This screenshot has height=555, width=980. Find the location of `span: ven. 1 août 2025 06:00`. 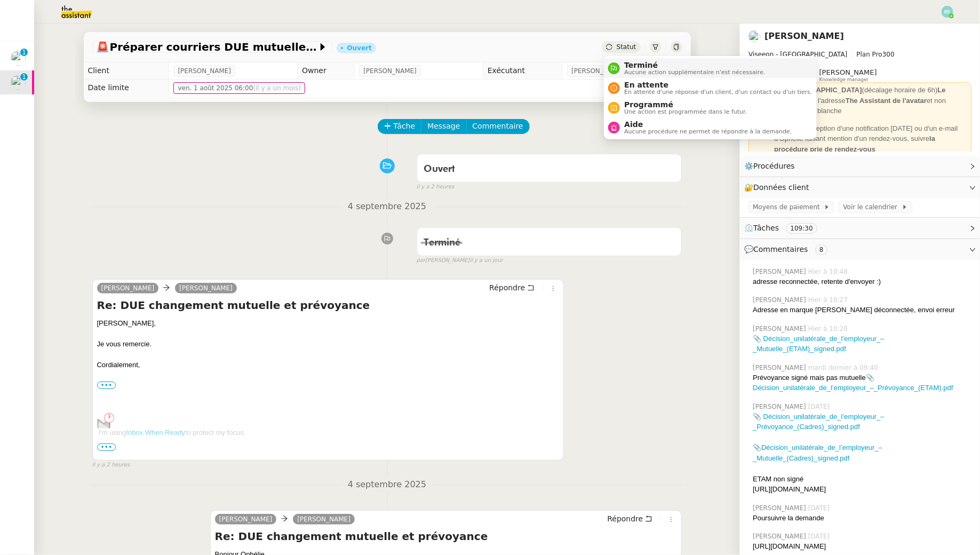

span: ven. 1 août 2025 06:00 is located at coordinates (239, 88).